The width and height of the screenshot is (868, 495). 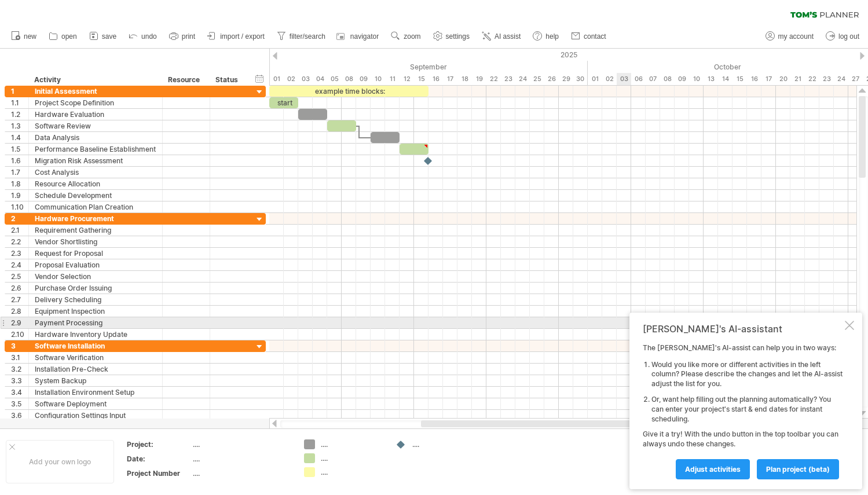 What do you see at coordinates (696, 79) in the screenshot?
I see `div: Friday, 10 October 2025` at bounding box center [696, 79].